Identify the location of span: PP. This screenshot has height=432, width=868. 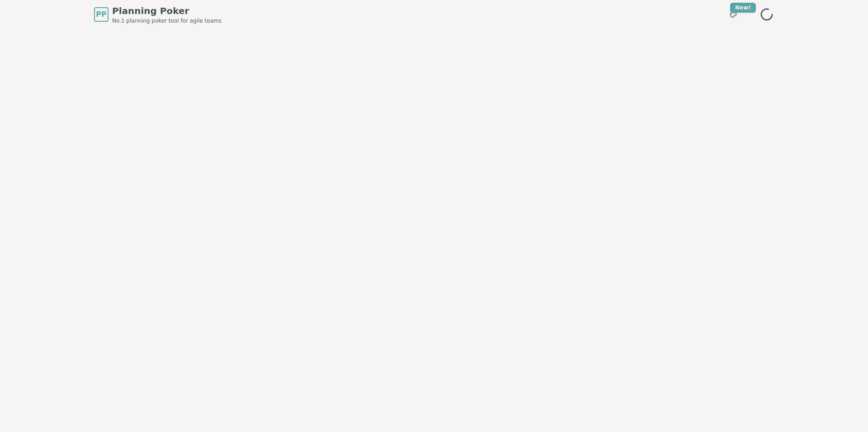
(101, 15).